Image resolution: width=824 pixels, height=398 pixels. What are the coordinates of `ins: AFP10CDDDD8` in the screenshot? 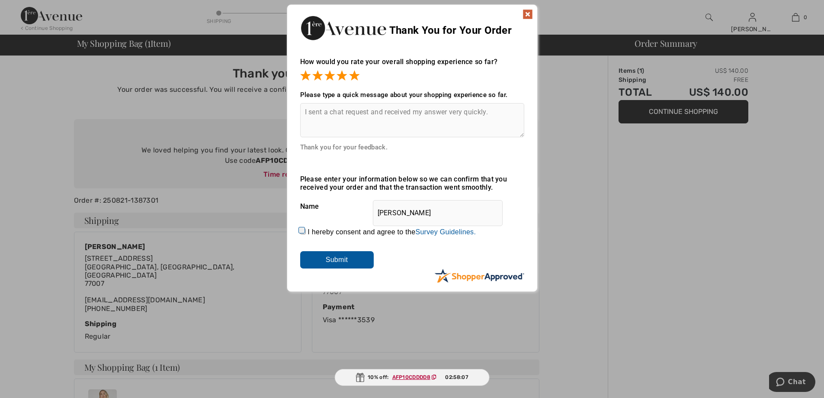 It's located at (411, 377).